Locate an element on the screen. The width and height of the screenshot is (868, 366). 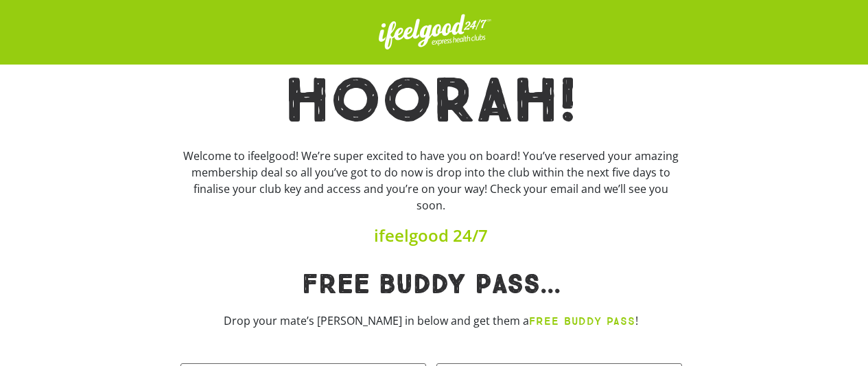
div: Welcome to ifeelgood! We’re super excited to have you on board! You’ve reserved your amazing memb... is located at coordinates (431, 181).